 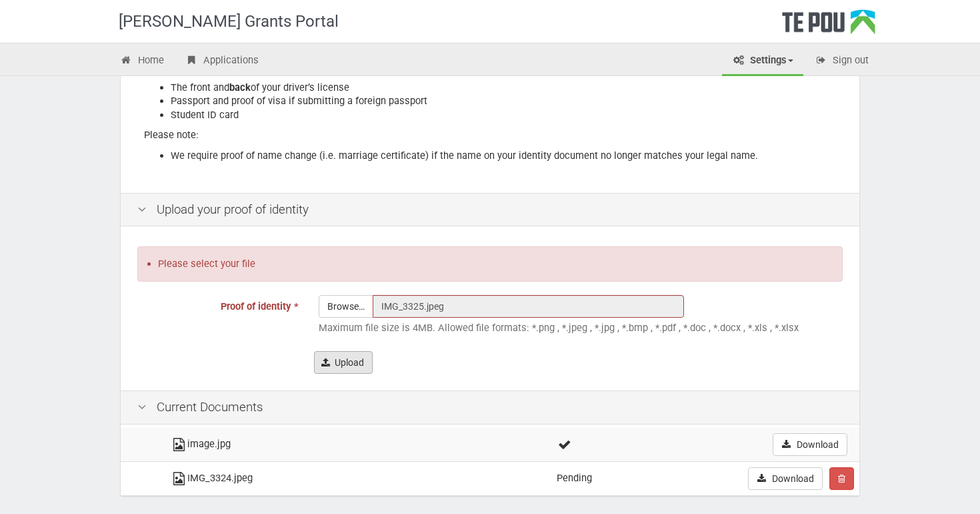 I want to click on button: Upload, so click(x=344, y=362).